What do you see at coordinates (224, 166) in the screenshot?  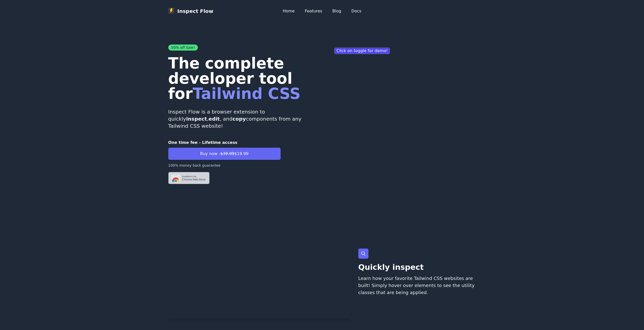 I see `p: 100% money back guarantee` at bounding box center [224, 166].